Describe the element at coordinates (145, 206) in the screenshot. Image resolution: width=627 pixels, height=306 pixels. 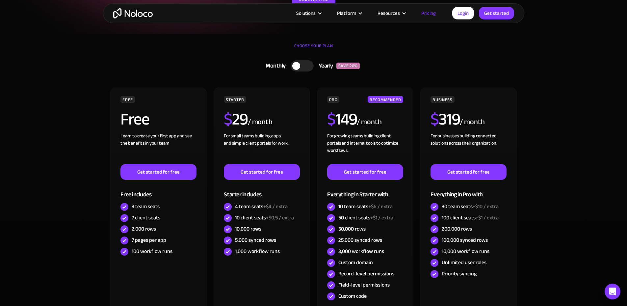
I see `div: 3 team seats` at that location.